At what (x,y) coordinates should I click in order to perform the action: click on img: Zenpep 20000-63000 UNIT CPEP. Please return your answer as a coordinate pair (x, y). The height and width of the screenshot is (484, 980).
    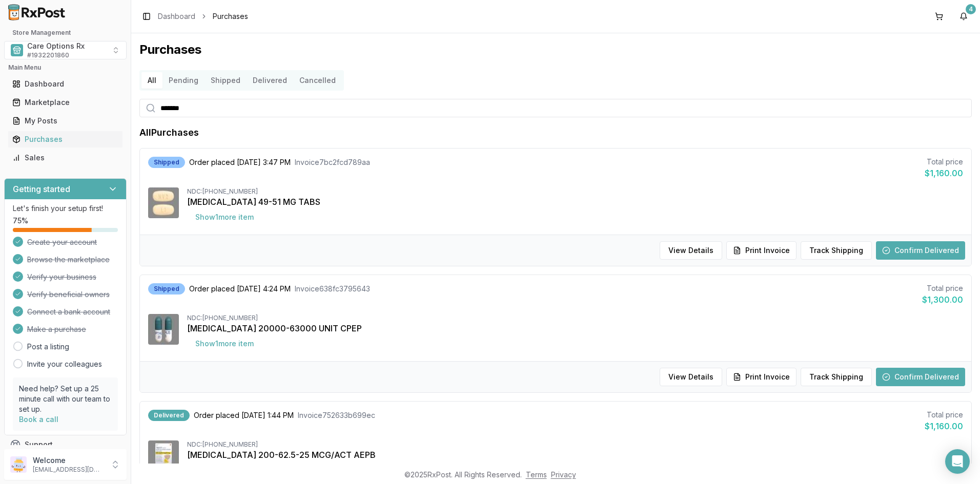
    Looking at the image, I should click on (164, 329).